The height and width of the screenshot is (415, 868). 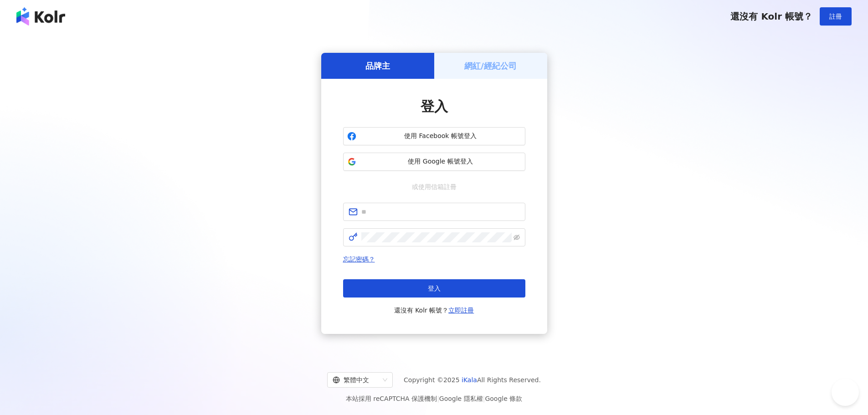 I want to click on span: 本站採用 reCAPTCHA 保護機制, so click(x=434, y=399).